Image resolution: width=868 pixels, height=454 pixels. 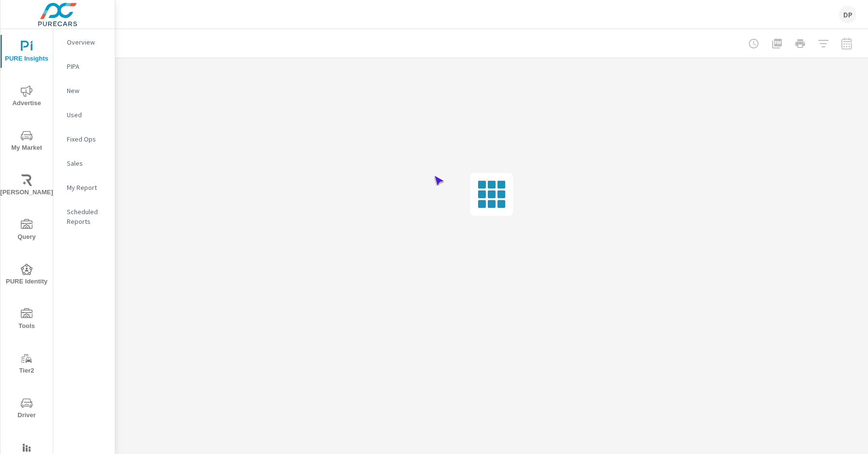 I want to click on span: Query, so click(x=27, y=231).